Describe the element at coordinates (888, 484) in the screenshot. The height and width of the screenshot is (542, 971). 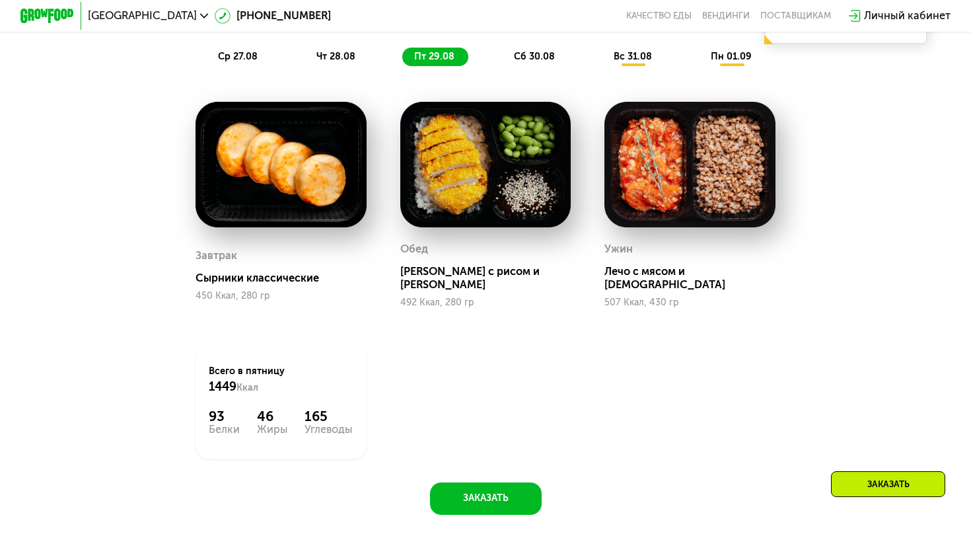
I see `div: Заказать` at that location.